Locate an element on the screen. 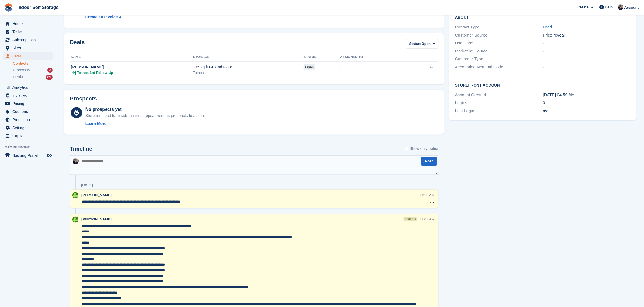 The width and height of the screenshot is (644, 307). span: Booking Portal is located at coordinates (29, 155).